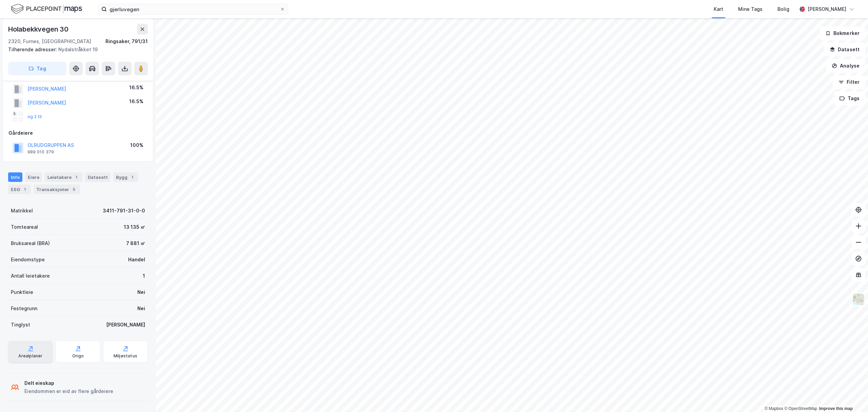 The height and width of the screenshot is (412, 868). Describe the element at coordinates (20, 325) in the screenshot. I see `div: Tinglyst` at that location.